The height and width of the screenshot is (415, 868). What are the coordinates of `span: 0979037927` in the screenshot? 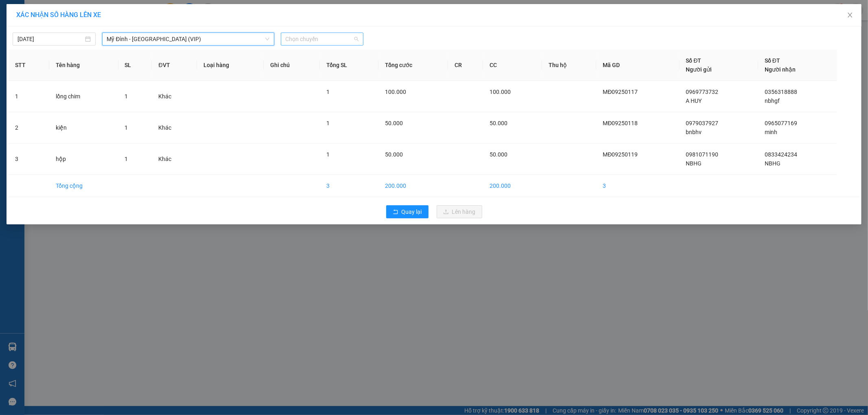 It's located at (702, 123).